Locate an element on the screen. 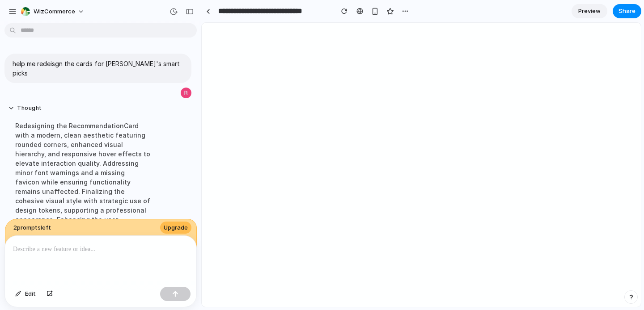 The width and height of the screenshot is (644, 310). span: WizCommerce is located at coordinates (54, 12).